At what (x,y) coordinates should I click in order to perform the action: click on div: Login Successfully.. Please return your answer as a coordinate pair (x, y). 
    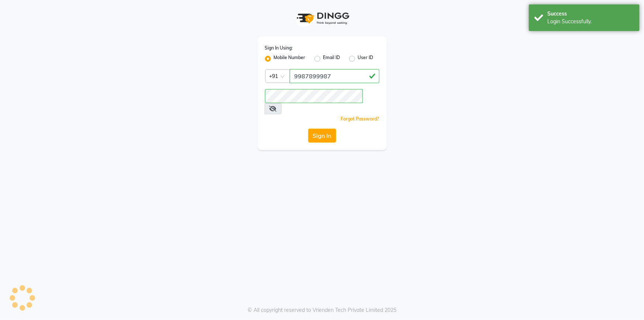
    Looking at the image, I should click on (590, 22).